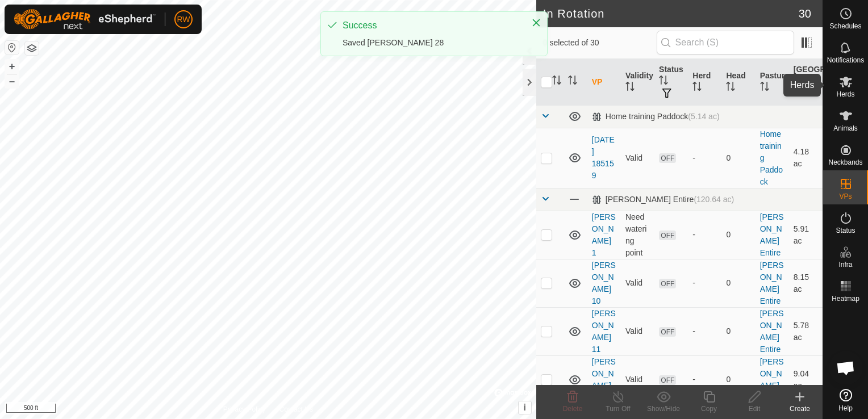  I want to click on td: 9.04 ac, so click(805, 379).